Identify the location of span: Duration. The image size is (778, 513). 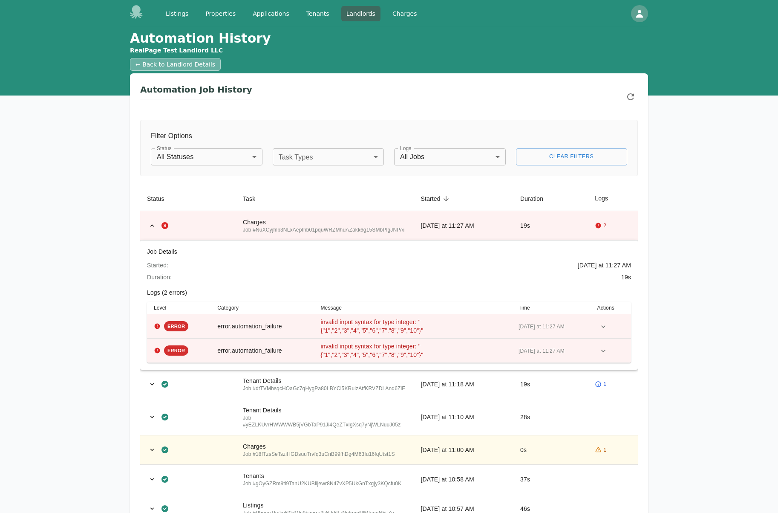
(537, 199).